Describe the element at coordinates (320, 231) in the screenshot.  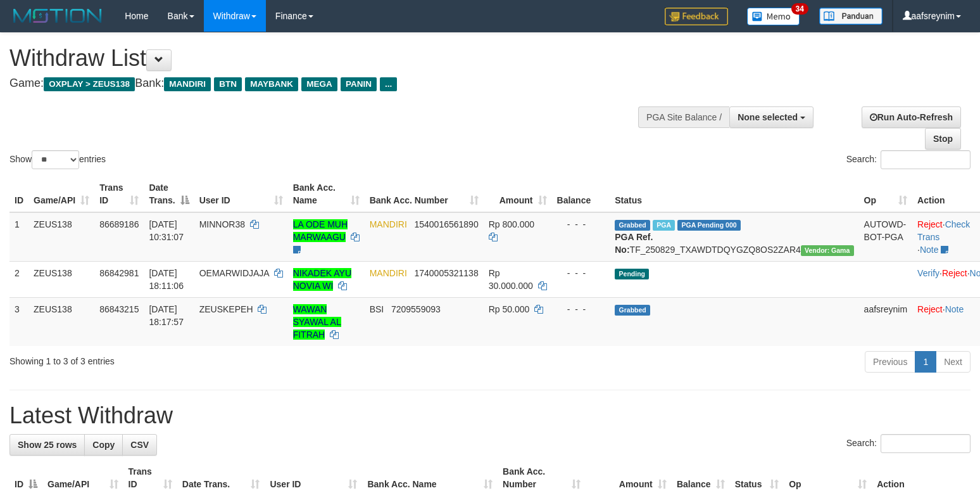
I see `a: LA ODE MUH MARWAAGU` at that location.